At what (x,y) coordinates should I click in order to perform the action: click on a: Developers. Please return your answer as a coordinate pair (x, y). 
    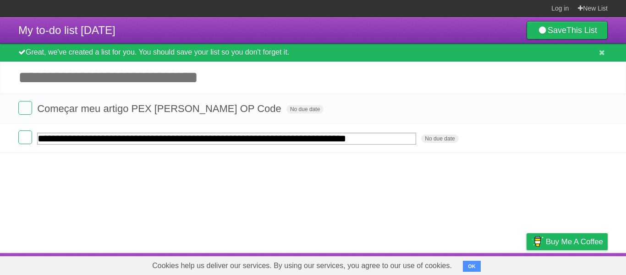
    Looking at the image, I should click on (453, 264).